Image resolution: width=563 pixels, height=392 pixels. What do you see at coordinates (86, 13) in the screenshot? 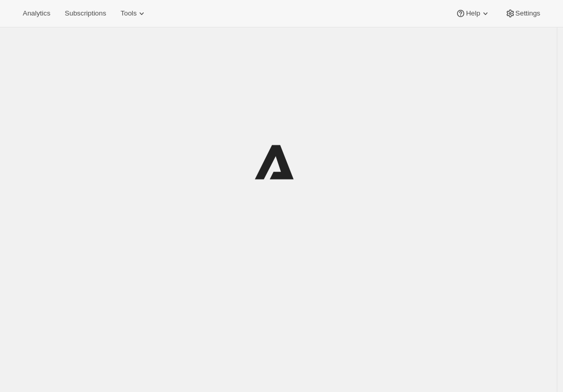
I see `button: Subscriptions` at bounding box center [86, 13].